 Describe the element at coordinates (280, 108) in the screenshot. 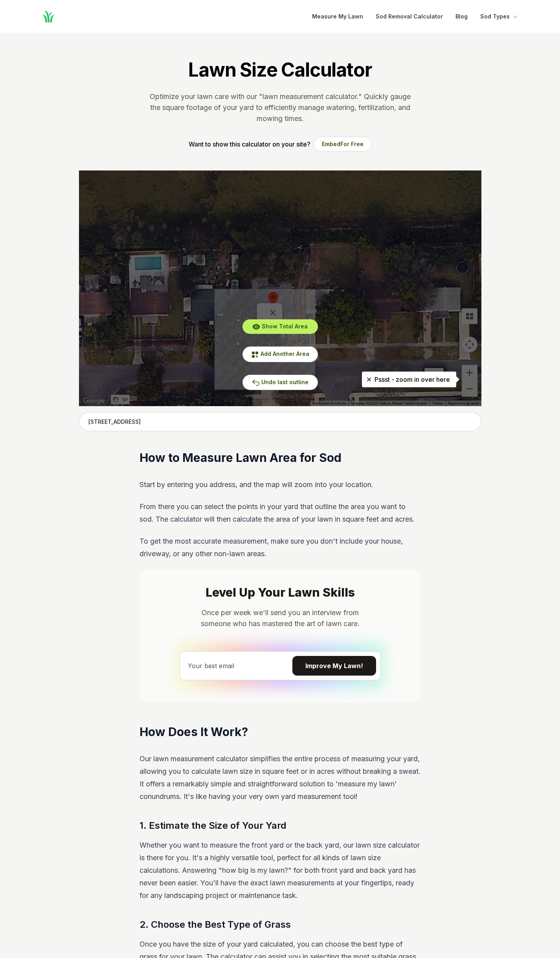

I see `p: Optimize your lawn care with our "lawn measurement calculator." Quickly gauge the square footage ...` at that location.